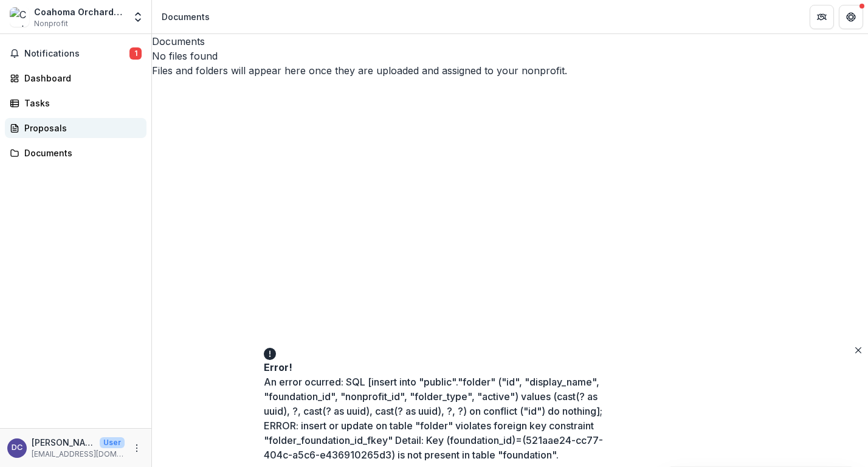 Image resolution: width=868 pixels, height=467 pixels. What do you see at coordinates (822, 17) in the screenshot?
I see `button: Partners` at bounding box center [822, 17].